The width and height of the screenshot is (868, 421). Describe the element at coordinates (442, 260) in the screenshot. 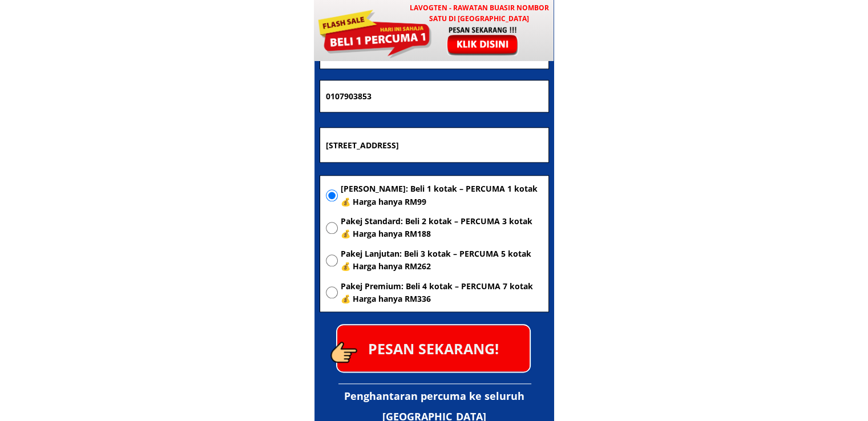

I see `span: Pakej Lanjutan: Beli 3 kotak – PERCUMA 5 kotak 💰 Harga hanya RM262` at that location.